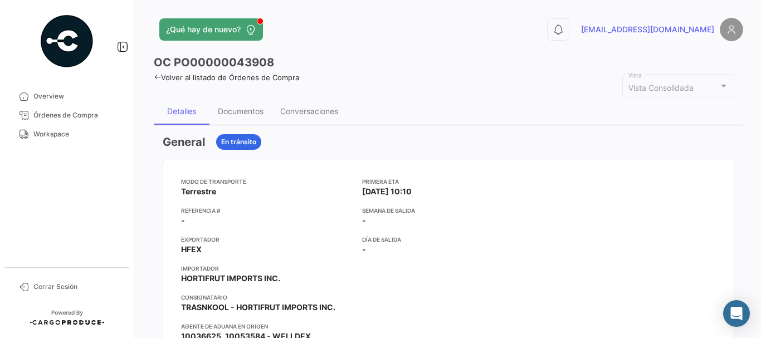 The width and height of the screenshot is (761, 338). I want to click on h3: OC PO00000043908, so click(214, 62).